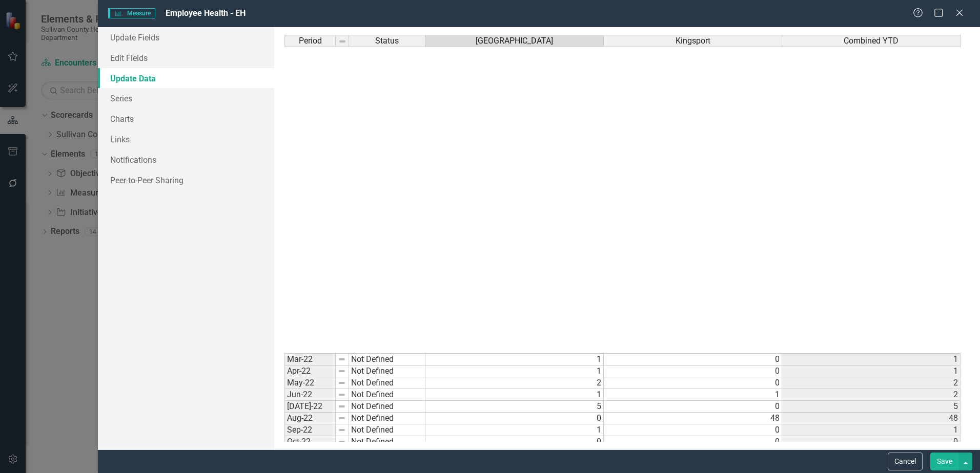  I want to click on span: Kingsport, so click(693, 41).